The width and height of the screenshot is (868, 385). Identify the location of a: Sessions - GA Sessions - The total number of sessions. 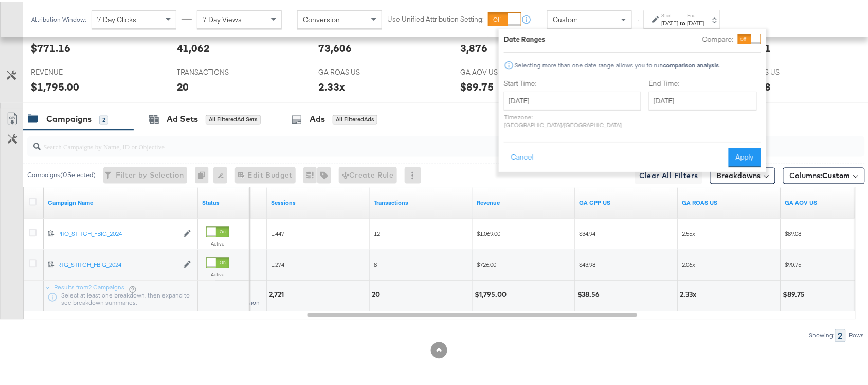
(318, 201).